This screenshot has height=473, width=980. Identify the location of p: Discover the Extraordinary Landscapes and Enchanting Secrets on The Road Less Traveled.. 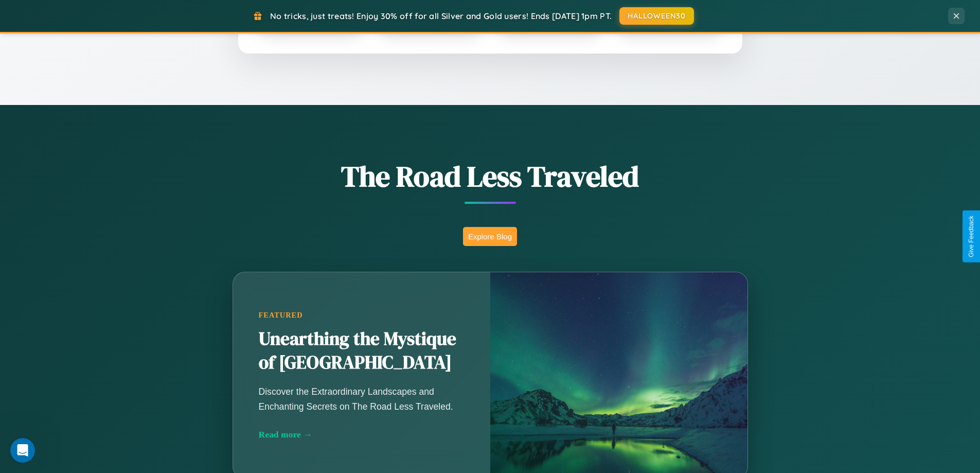
(362, 399).